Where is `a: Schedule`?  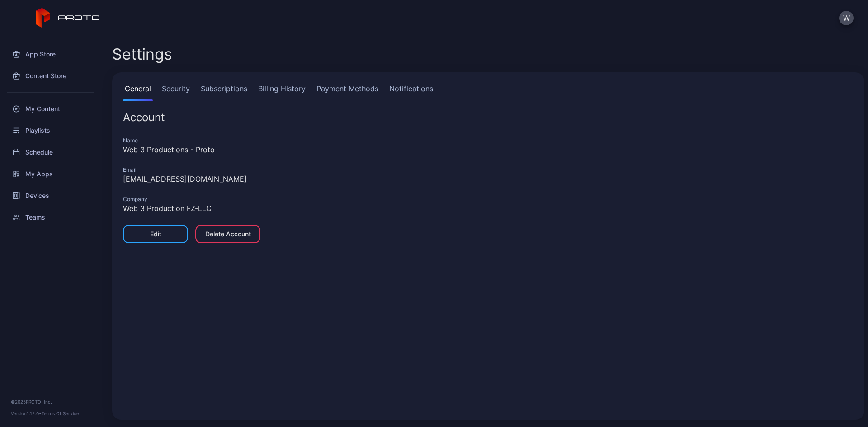 a: Schedule is located at coordinates (50, 153).